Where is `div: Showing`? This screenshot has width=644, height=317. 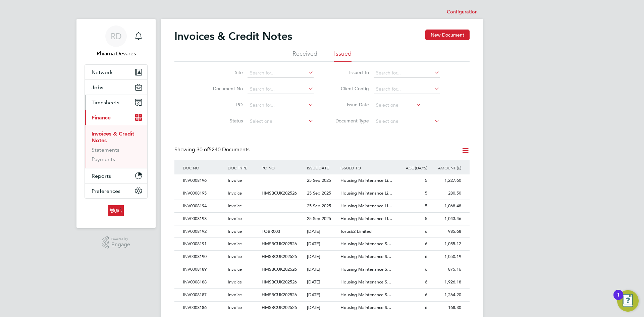
div: Showing is located at coordinates (213, 149).